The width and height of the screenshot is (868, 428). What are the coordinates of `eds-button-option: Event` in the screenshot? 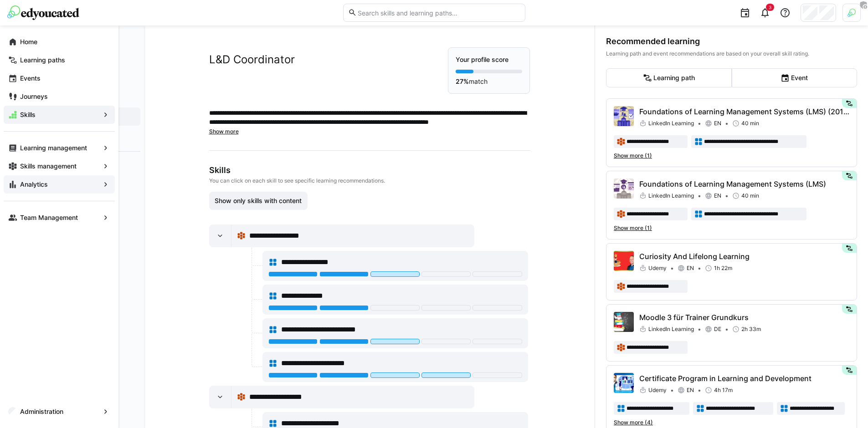 It's located at (795, 78).